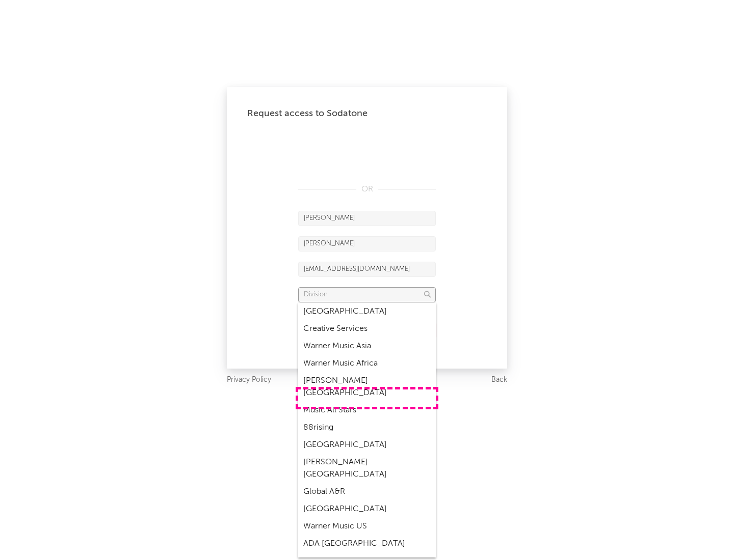 The image size is (734, 560). What do you see at coordinates (367, 113) in the screenshot?
I see `div: Request access to Sodatone` at bounding box center [367, 113].